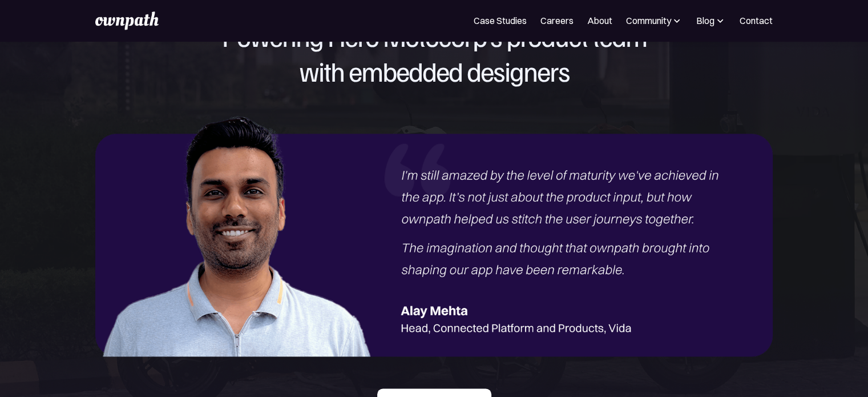  I want to click on a: Case Studies, so click(500, 20).